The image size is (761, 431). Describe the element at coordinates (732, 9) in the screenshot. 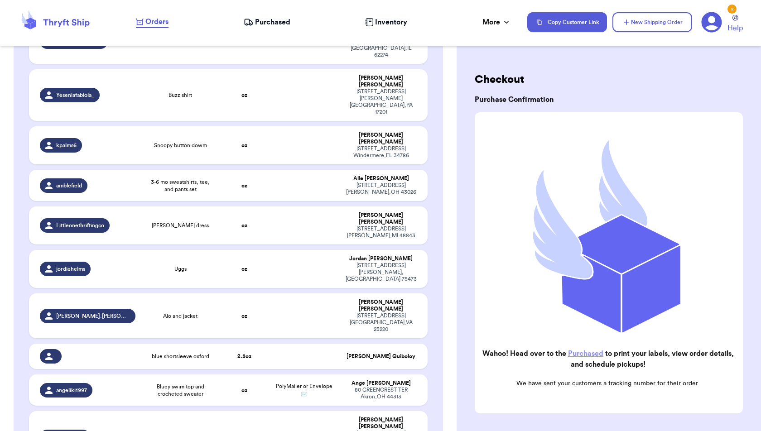

I see `div: 2` at that location.